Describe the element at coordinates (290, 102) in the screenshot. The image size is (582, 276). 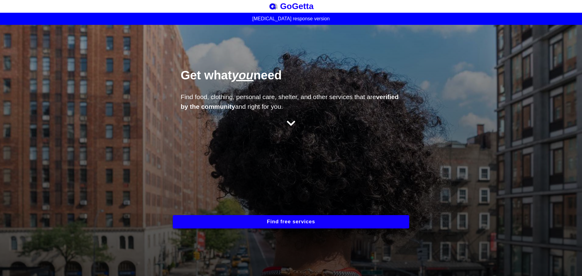
I see `strong: verified by the community` at that location.